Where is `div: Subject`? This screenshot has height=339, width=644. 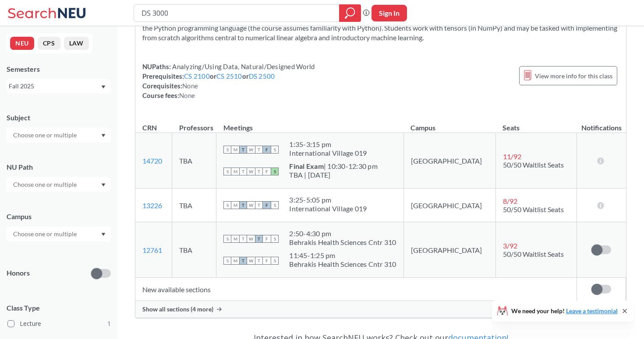 div: Subject is located at coordinates (59, 118).